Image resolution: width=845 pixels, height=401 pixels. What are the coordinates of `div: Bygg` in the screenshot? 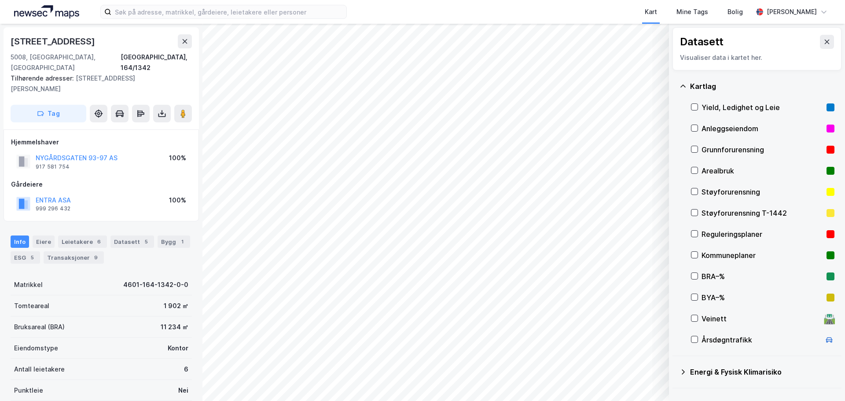 It's located at (174, 242).